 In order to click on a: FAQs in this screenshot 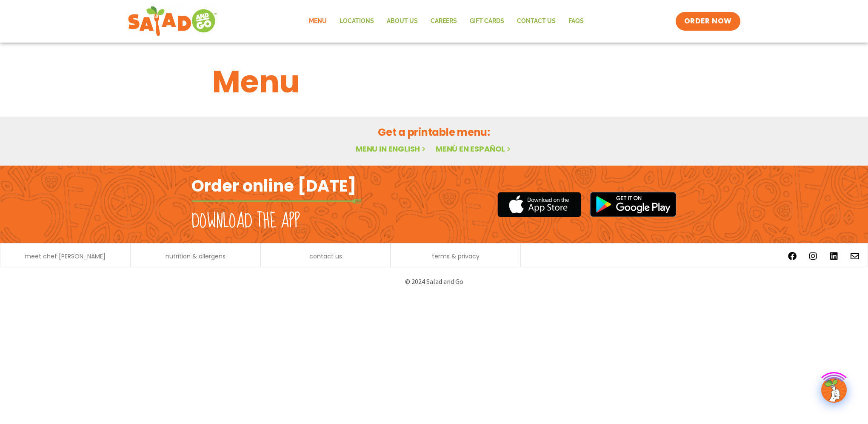, I will do `click(576, 21)`.